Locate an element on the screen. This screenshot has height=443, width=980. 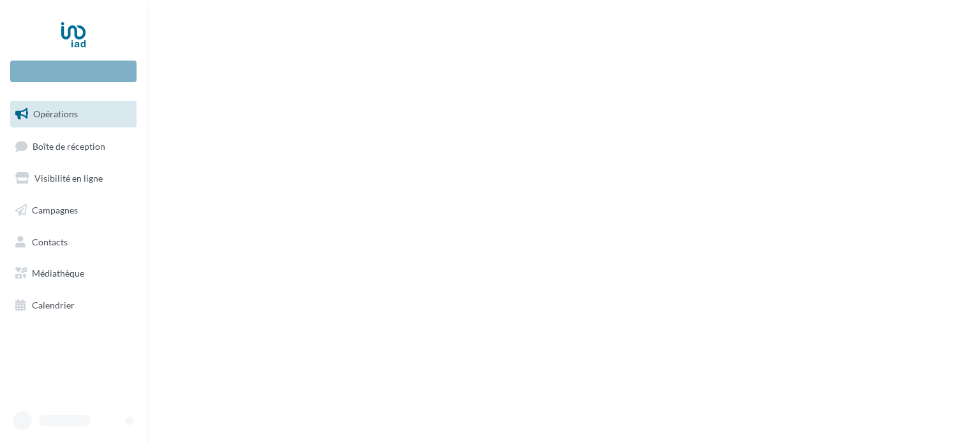
span: Campagnes is located at coordinates (55, 210).